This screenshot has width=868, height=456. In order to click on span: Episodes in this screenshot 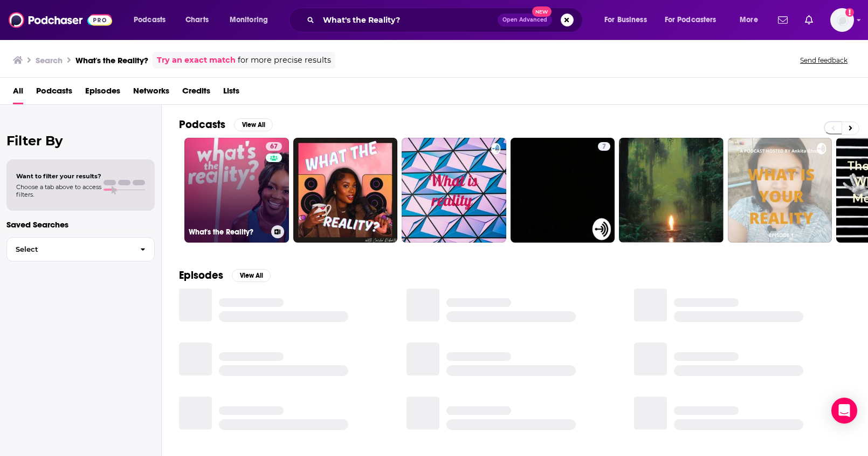, I will do `click(103, 93)`.